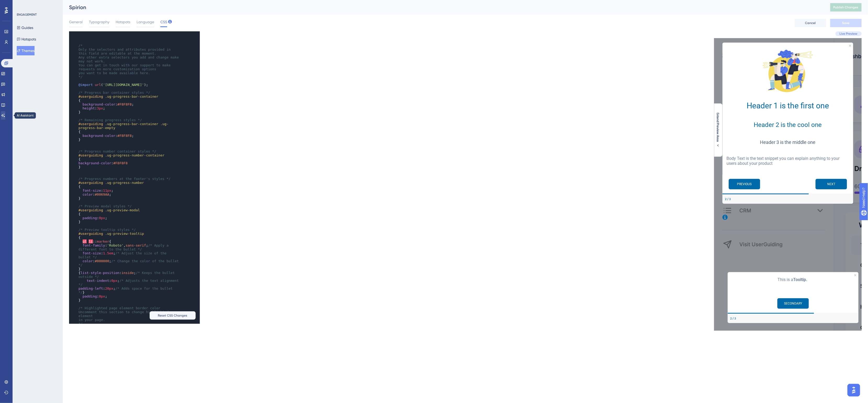  I want to click on span: Hotspots, so click(123, 22).